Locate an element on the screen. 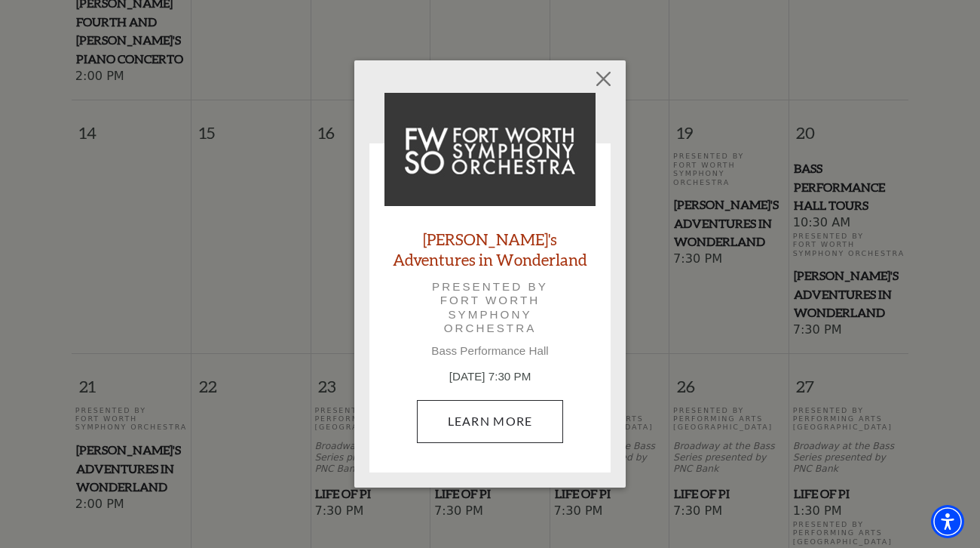  a: September 19, 7:30 PM Learn More is located at coordinates (490, 421).